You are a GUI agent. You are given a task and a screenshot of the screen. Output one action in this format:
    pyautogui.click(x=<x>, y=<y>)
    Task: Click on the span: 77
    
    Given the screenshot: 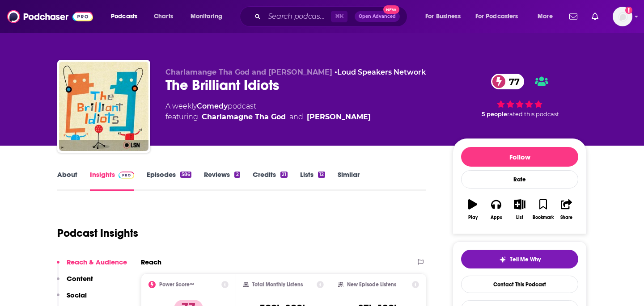 What is the action you would take?
    pyautogui.click(x=512, y=82)
    